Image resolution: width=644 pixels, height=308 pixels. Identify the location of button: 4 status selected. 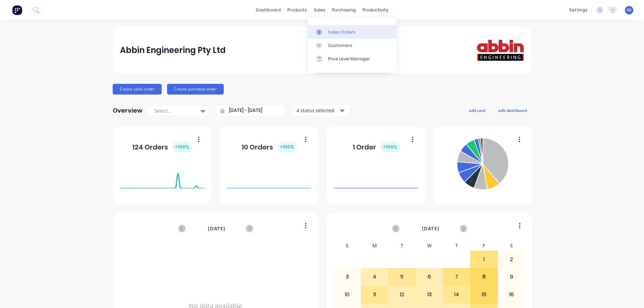
(321, 111).